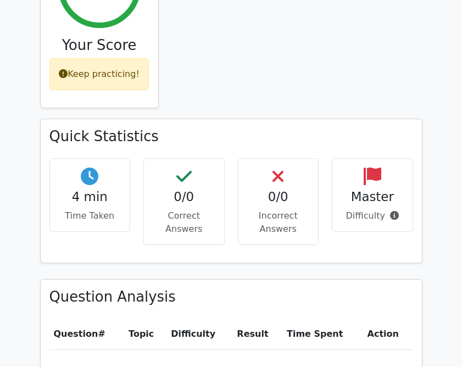 The height and width of the screenshot is (367, 462). What do you see at coordinates (99, 45) in the screenshot?
I see `h3: Your Score` at bounding box center [99, 45].